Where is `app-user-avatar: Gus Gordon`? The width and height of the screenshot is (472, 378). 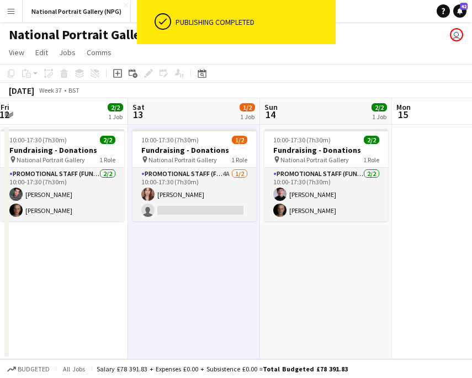 app-user-avatar: Gus Gordon is located at coordinates (457, 35).